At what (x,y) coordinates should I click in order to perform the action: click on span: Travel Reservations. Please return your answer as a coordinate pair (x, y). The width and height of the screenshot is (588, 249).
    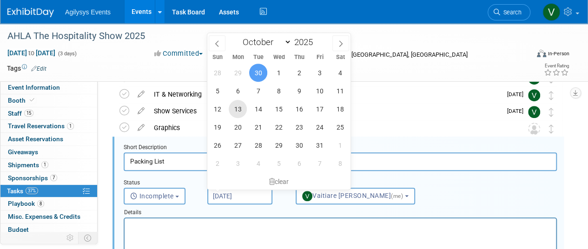
    Looking at the image, I should click on (41, 126).